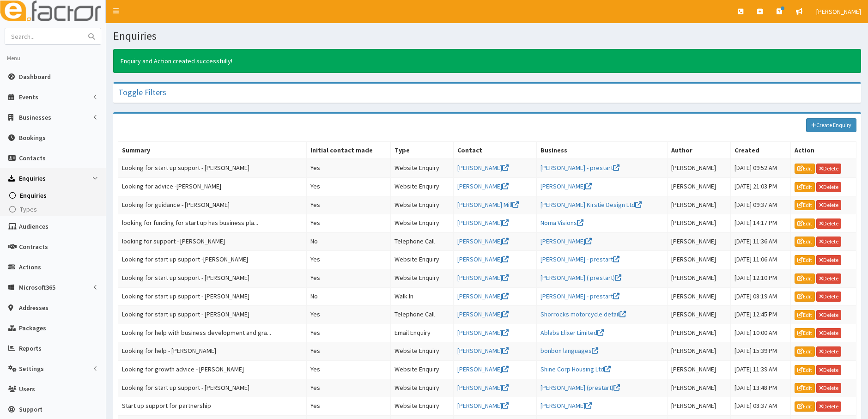  What do you see at coordinates (699, 151) in the screenshot?
I see `th: Author` at bounding box center [699, 151].